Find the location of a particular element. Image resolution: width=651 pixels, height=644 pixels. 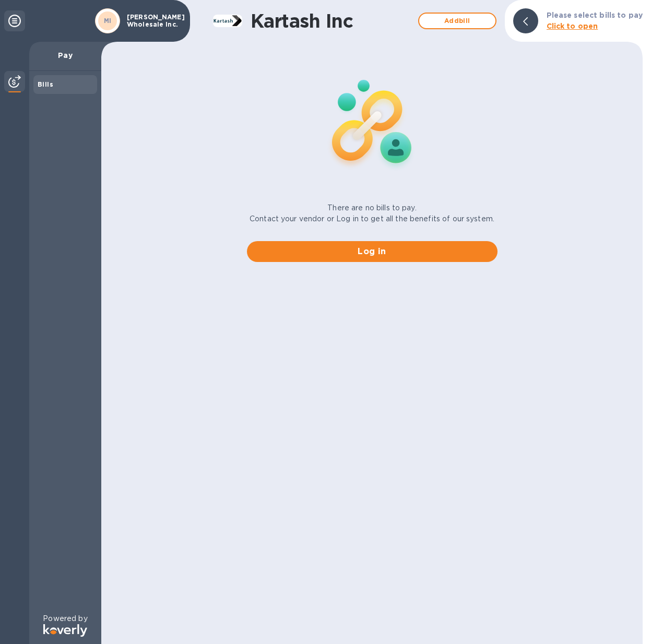

b: Please select bills to pay is located at coordinates (595, 15).